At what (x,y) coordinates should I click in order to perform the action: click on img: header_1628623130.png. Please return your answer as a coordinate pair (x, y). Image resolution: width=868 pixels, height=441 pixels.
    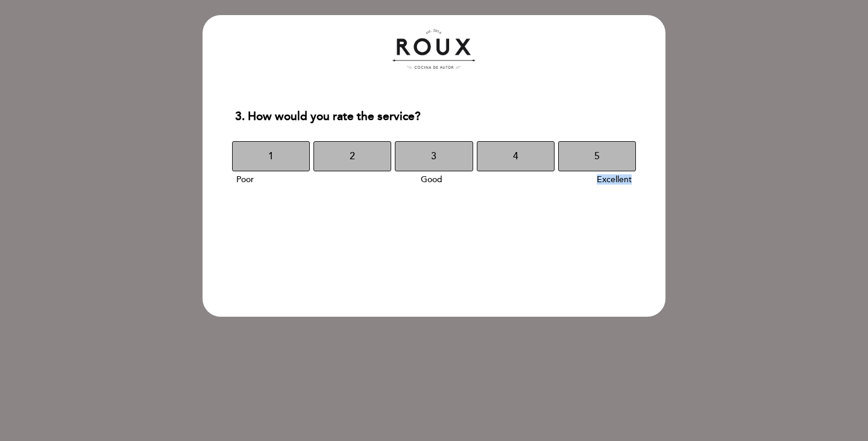
    Looking at the image, I should click on (434, 49).